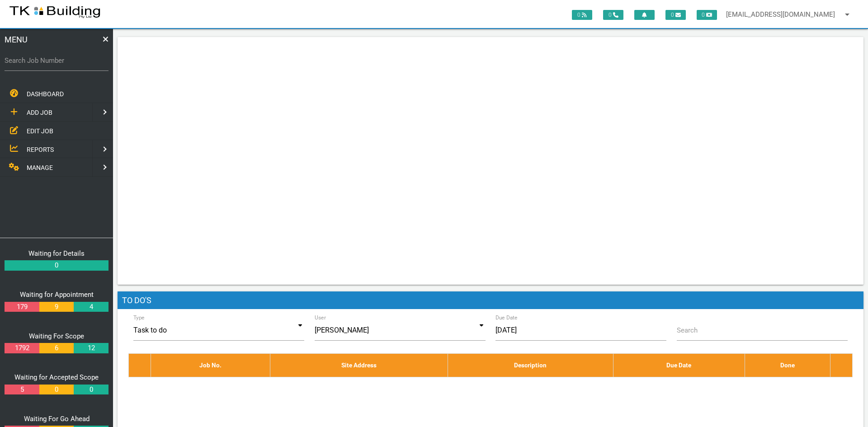 Image resolution: width=868 pixels, height=427 pixels. Describe the element at coordinates (787, 365) in the screenshot. I see `th: Done` at that location.